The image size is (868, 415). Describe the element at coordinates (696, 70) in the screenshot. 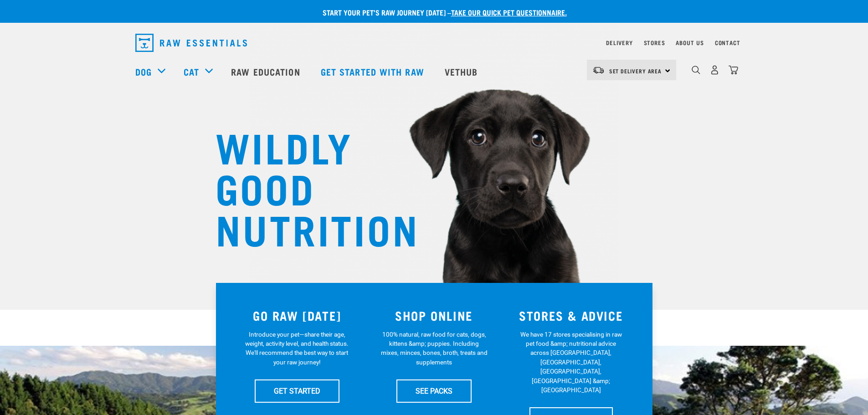

I see `img: home-icon-1@2x.png` at that location.